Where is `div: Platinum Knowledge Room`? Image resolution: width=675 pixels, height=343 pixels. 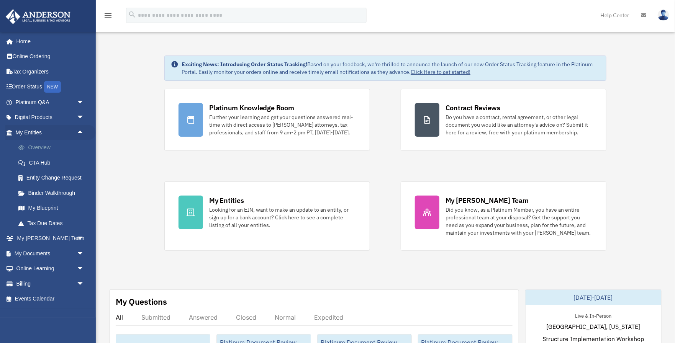 div: Platinum Knowledge Room is located at coordinates (252, 108).